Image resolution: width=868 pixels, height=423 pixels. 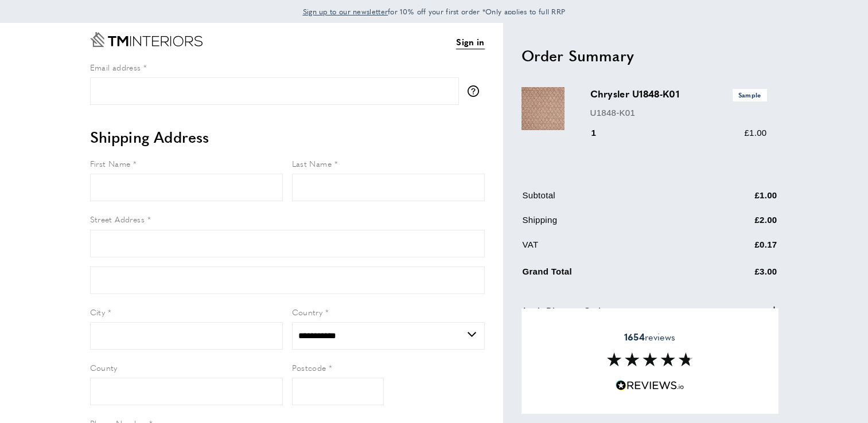 What do you see at coordinates (650, 385) in the screenshot?
I see `img: Reviews.io 5 stars` at bounding box center [650, 385].